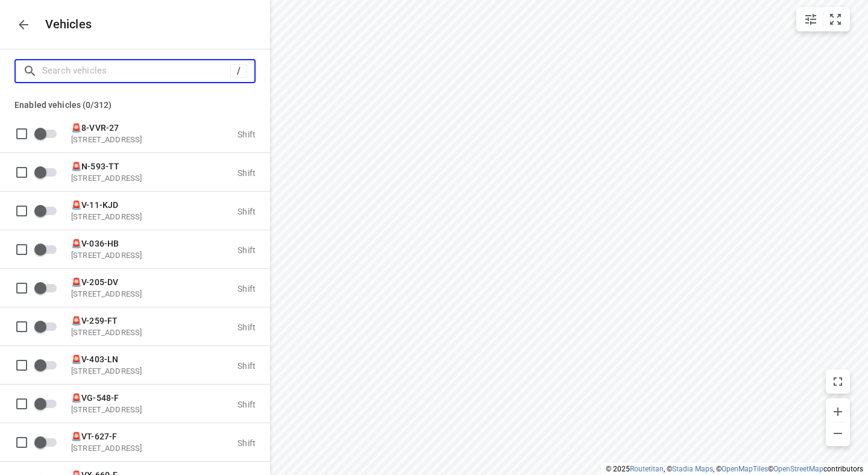  I want to click on a: OpenMapTiles, so click(744, 468).